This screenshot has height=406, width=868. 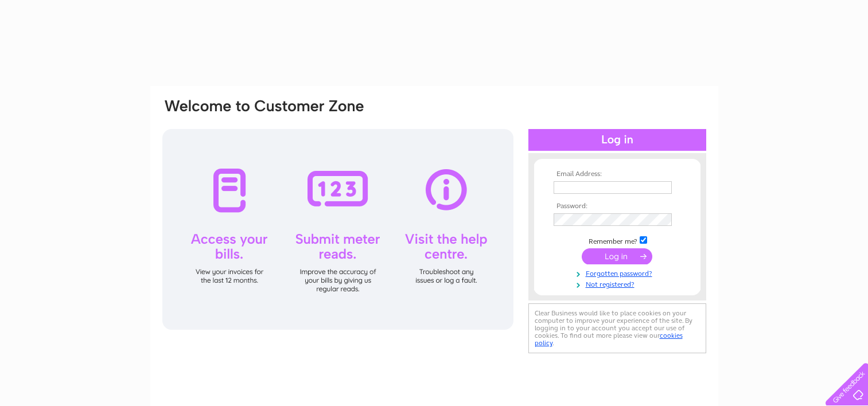 What do you see at coordinates (618, 328) in the screenshot?
I see `div: Clear Business would like to place cookies on your computer to improve your experience of the sit...` at bounding box center [618, 328].